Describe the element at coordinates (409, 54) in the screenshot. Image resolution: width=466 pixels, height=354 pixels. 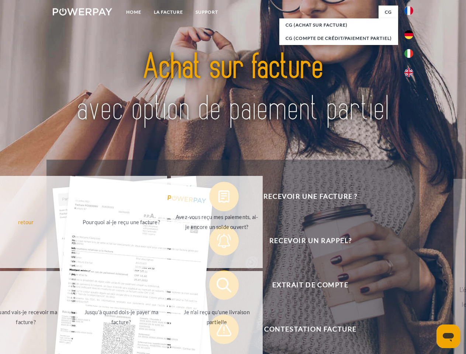
I see `img: it` at that location.